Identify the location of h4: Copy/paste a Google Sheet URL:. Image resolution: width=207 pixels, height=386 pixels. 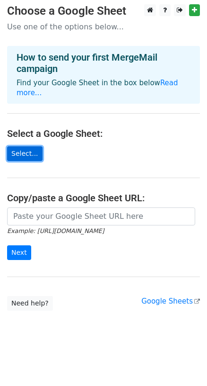
(104, 198).